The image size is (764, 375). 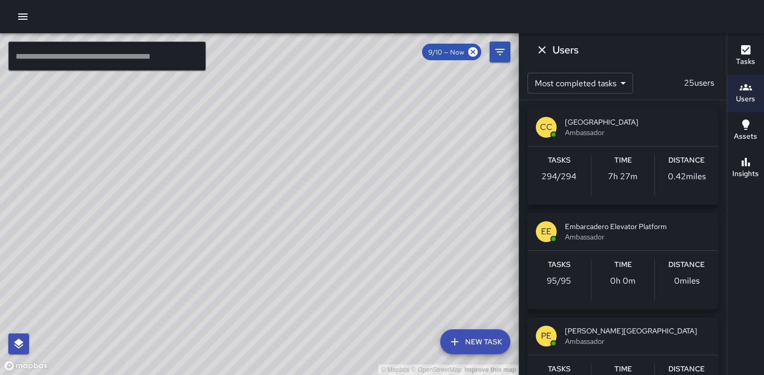 What do you see at coordinates (623, 261) in the screenshot?
I see `button: EEEmbarcadero Elevator PlatformAmbassadorTasks95/95Time0h 0mDistance0miles` at bounding box center [623, 261].